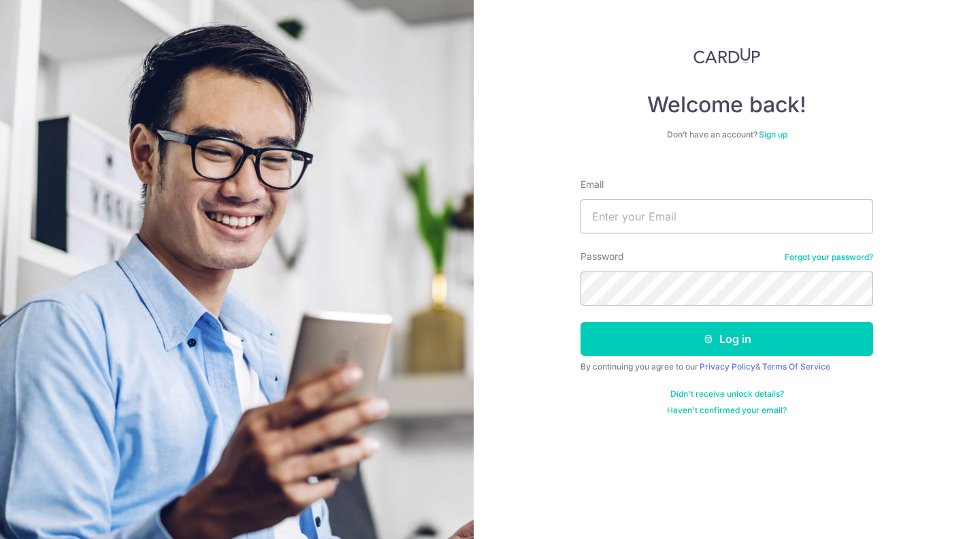 The height and width of the screenshot is (539, 980). What do you see at coordinates (727, 339) in the screenshot?
I see `button: Log in` at bounding box center [727, 339].